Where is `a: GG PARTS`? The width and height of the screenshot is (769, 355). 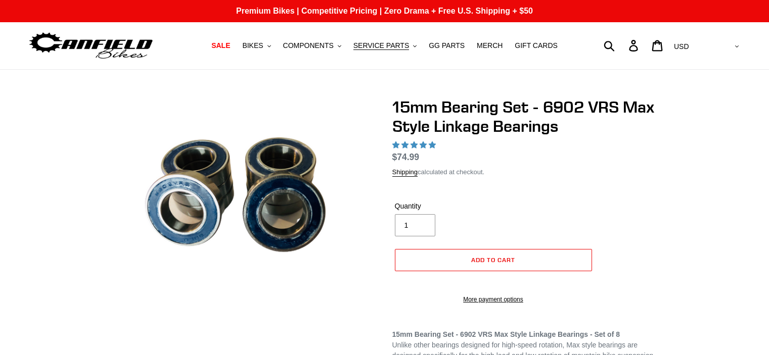 a: GG PARTS is located at coordinates (446, 45).